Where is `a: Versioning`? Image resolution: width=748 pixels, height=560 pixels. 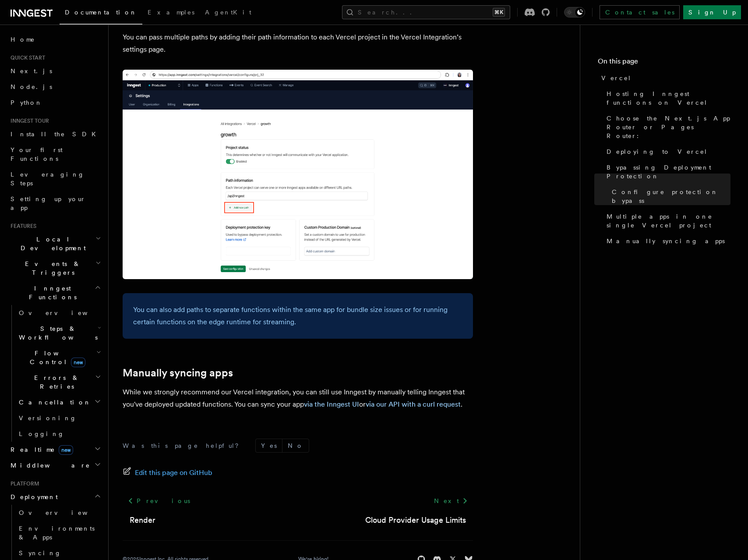
a: Versioning is located at coordinates (59, 418).